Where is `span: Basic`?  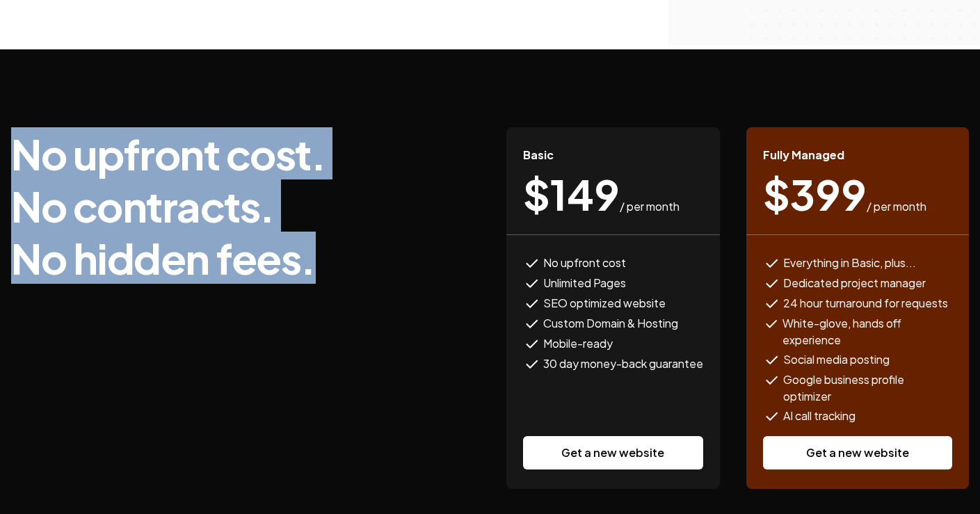
span: Basic is located at coordinates (539, 155).